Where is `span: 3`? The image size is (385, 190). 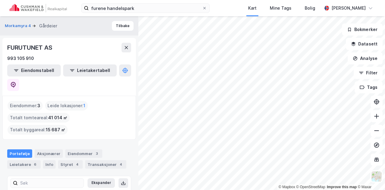
span: 3 is located at coordinates (39, 105).